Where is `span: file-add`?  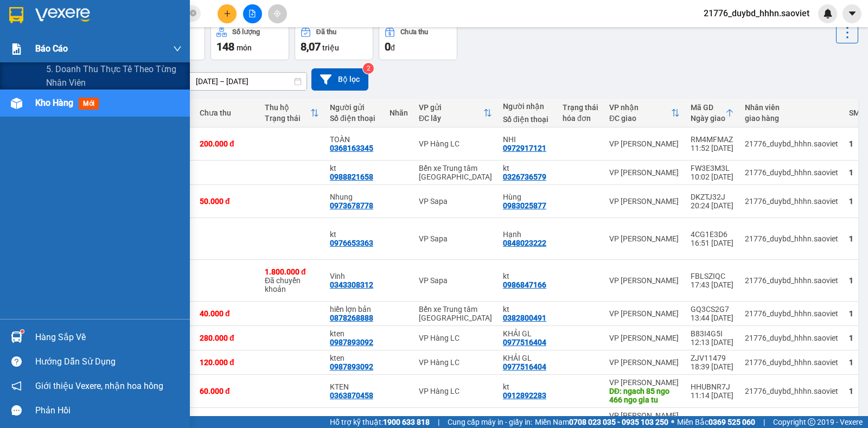 span: file-add is located at coordinates (253, 14).